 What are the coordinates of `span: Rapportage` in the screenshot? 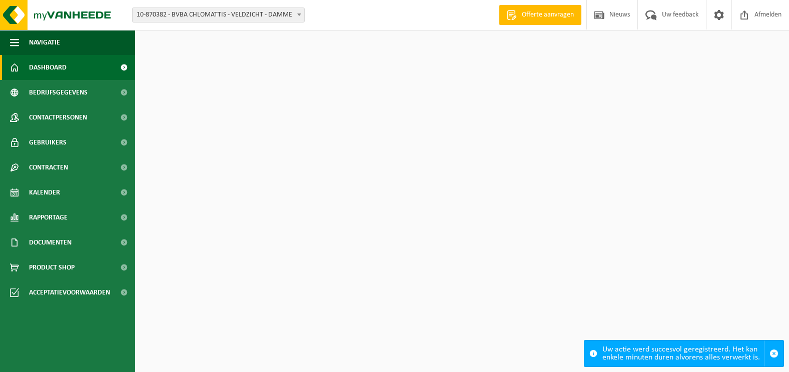 It's located at (48, 218).